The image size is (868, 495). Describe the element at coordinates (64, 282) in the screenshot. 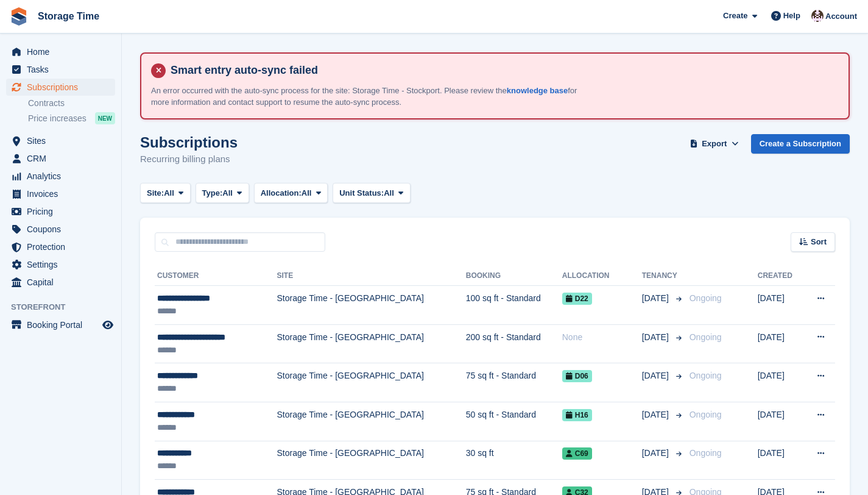

I see `span: Capital` at that location.